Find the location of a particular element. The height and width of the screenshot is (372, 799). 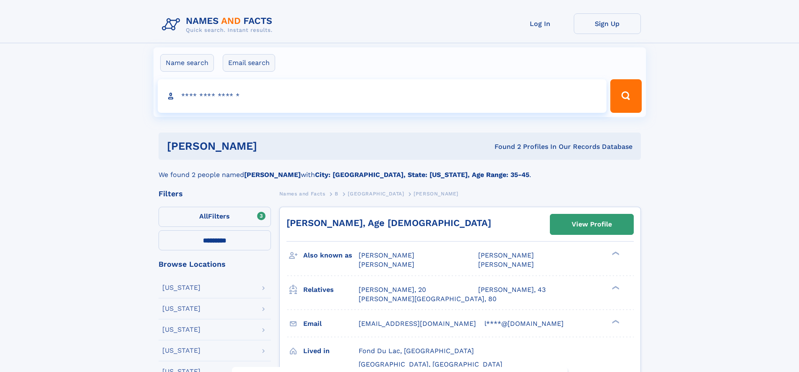

a: B is located at coordinates (336, 193).